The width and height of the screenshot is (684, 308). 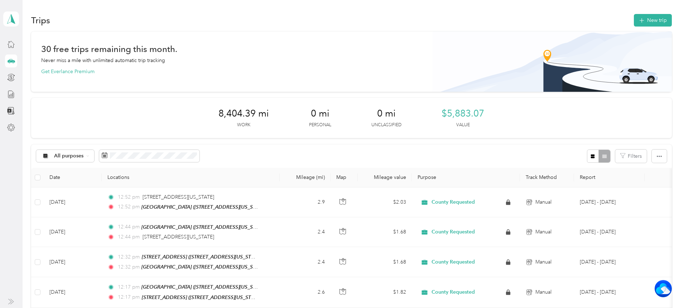 I want to click on button: Filters, so click(x=631, y=156).